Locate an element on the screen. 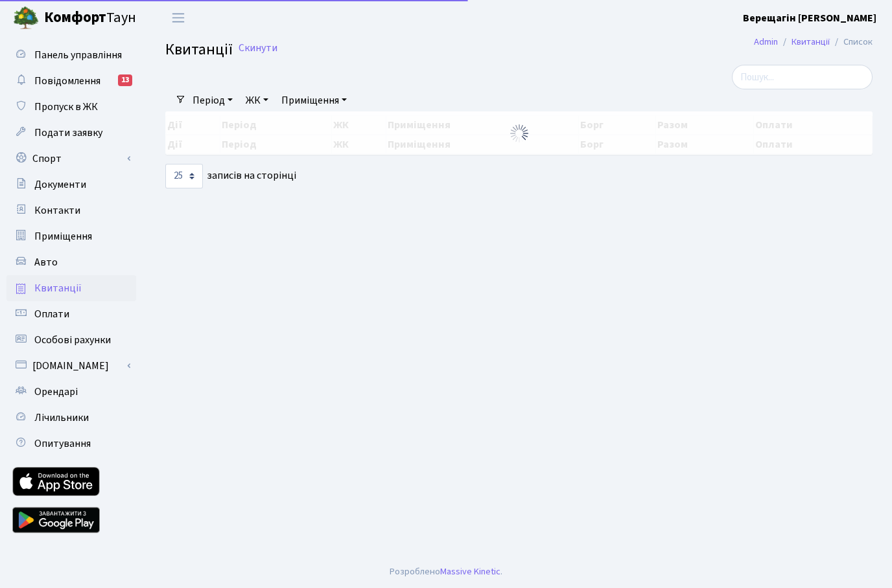  a: ЖК is located at coordinates (256, 100).